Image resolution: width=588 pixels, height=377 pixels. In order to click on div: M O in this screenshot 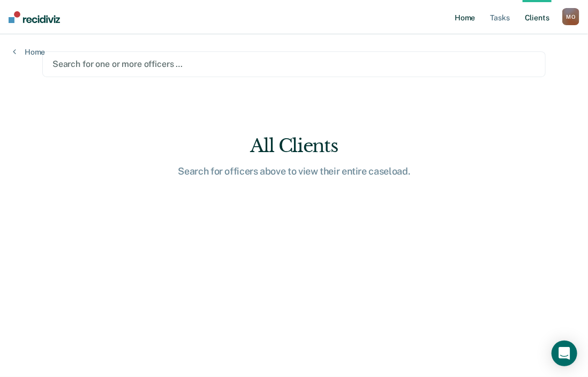, I will do `click(571, 16)`.